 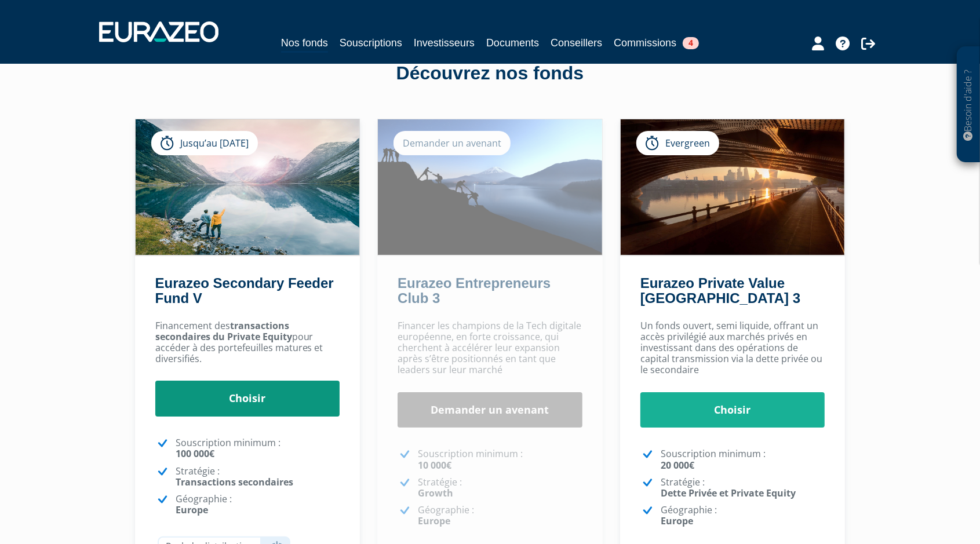 What do you see at coordinates (245, 290) in the screenshot?
I see `a: Eurazeo Secondary Feeder Fund V` at bounding box center [245, 290].